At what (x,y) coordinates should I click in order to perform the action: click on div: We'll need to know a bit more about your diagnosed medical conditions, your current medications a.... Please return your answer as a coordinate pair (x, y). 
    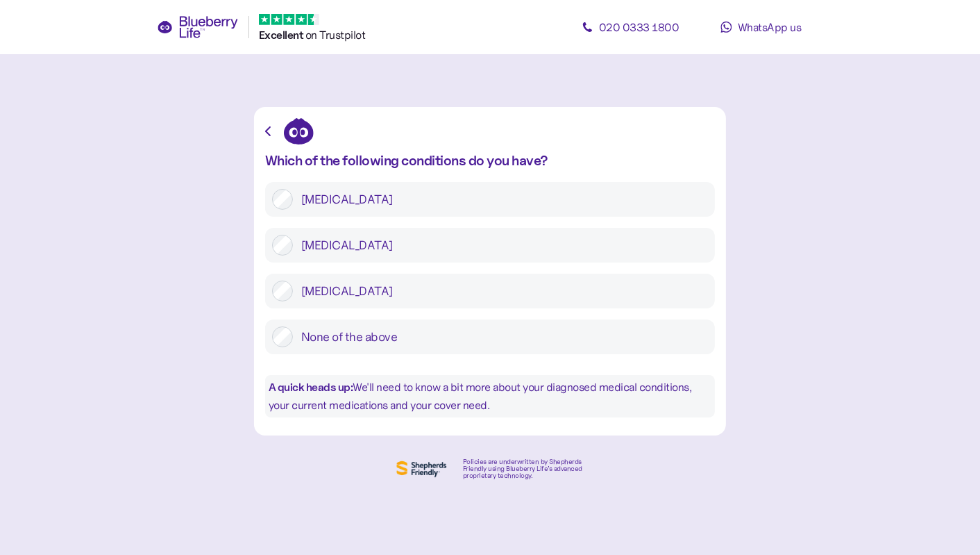
    Looking at the image, I should click on (490, 396).